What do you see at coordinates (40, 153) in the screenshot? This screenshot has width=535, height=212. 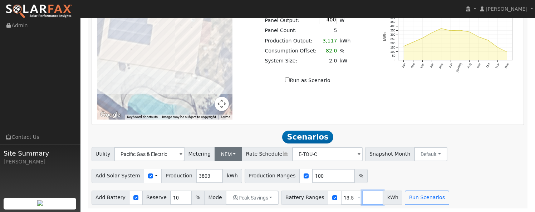 I see `span: Site Summary` at bounding box center [40, 153].